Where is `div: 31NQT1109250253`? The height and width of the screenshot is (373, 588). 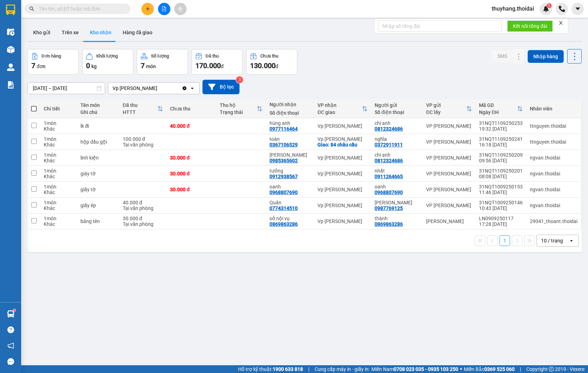
div: 31NQT1109250253 is located at coordinates (501, 123).